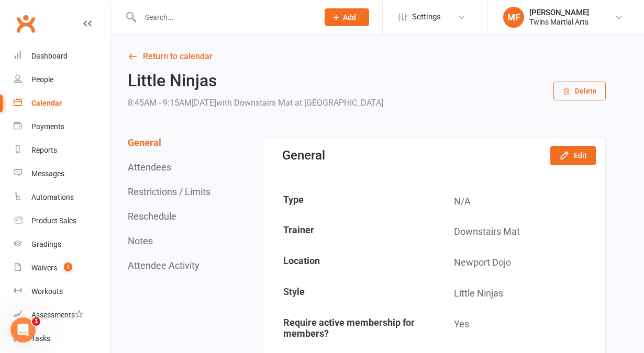 This screenshot has height=353, width=644. Describe the element at coordinates (62, 79) in the screenshot. I see `a: People` at that location.